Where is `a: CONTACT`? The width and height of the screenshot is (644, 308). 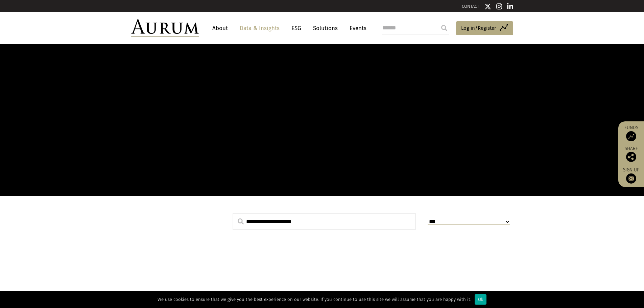 a: CONTACT is located at coordinates (470, 6).